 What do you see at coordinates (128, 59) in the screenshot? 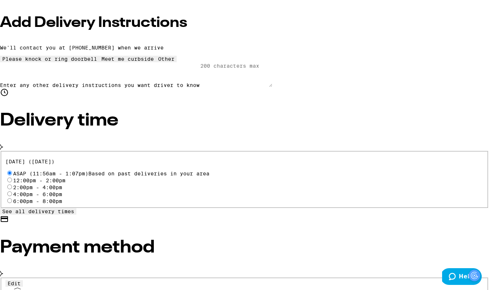
I see `div: Meet me curbside` at bounding box center [128, 59].